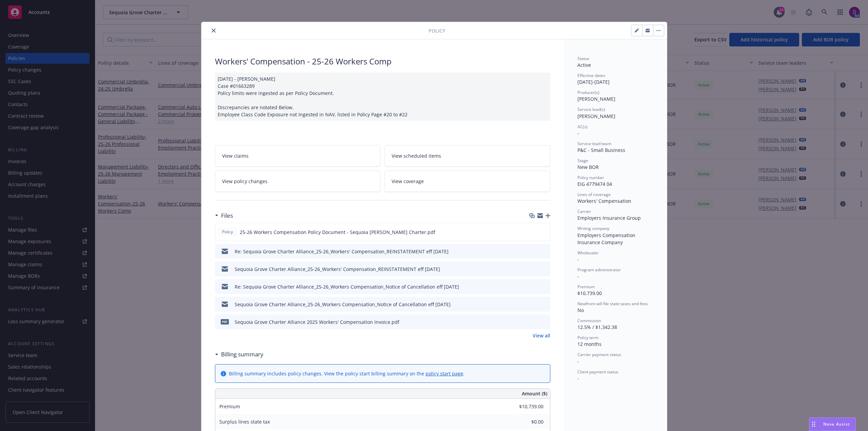  What do you see at coordinates (583, 58) in the screenshot?
I see `span: Status` at bounding box center [583, 58].